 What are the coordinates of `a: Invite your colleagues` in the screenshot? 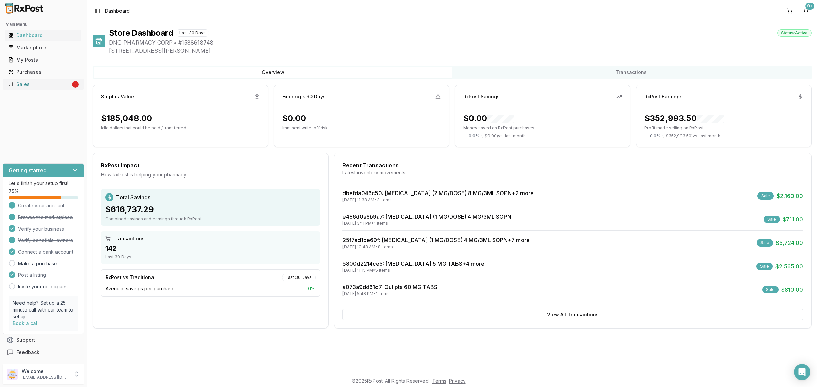 It's located at (43, 287).